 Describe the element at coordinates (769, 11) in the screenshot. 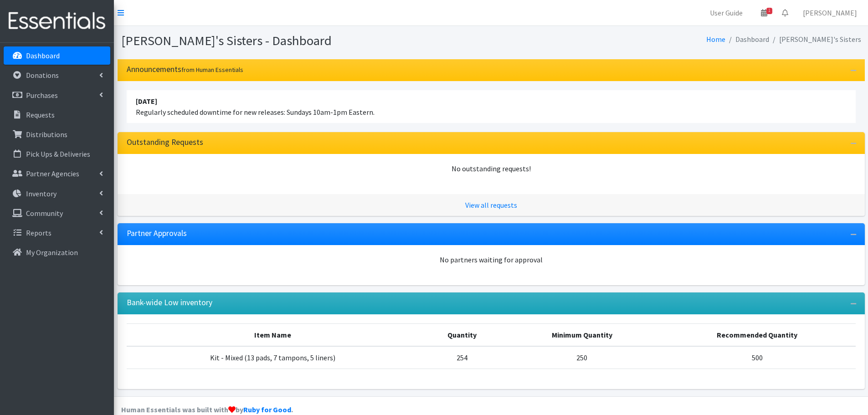

I see `span: 1` at that location.